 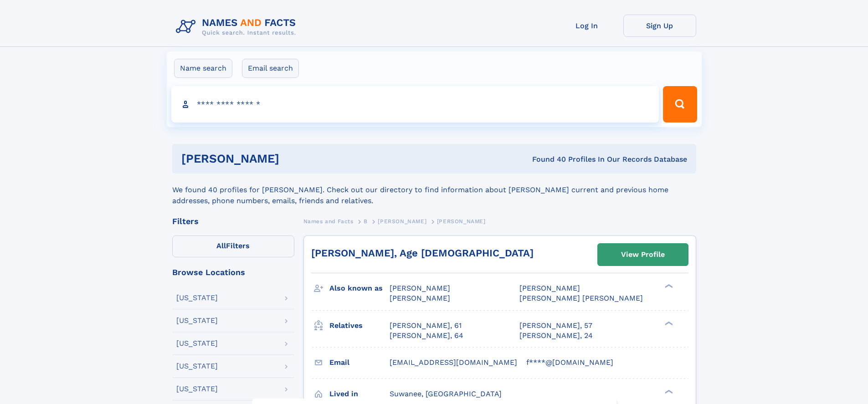 What do you see at coordinates (359, 362) in the screenshot?
I see `h3: Email` at bounding box center [359, 362].